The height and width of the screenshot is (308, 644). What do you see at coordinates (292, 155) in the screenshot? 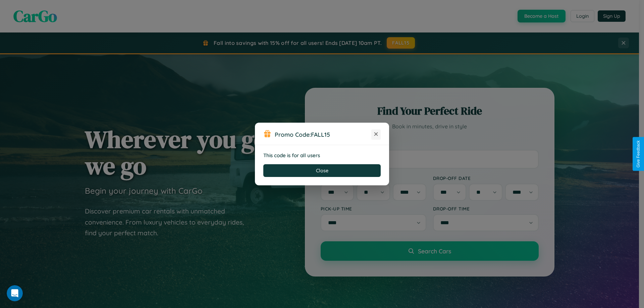
I see `strong: This code is for all users` at bounding box center [292, 155].